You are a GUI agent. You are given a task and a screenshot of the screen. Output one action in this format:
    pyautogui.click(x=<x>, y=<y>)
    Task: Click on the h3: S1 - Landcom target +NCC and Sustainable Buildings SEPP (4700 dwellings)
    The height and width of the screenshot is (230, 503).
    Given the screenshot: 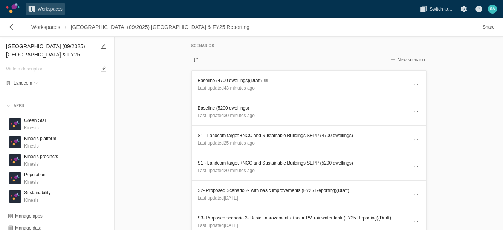 What is the action you would take?
    pyautogui.click(x=303, y=136)
    